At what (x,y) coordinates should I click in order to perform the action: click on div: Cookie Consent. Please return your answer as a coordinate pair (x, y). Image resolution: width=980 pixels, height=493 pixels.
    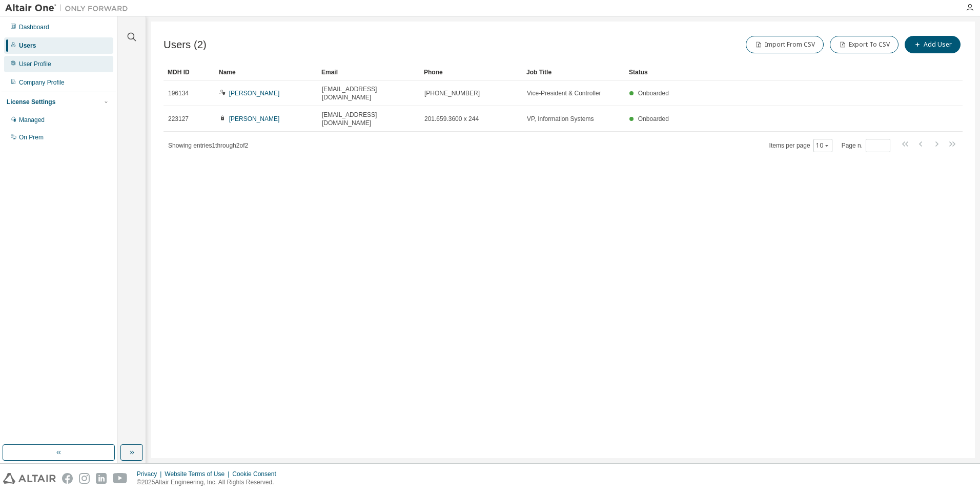
    Looking at the image, I should click on (256, 474).